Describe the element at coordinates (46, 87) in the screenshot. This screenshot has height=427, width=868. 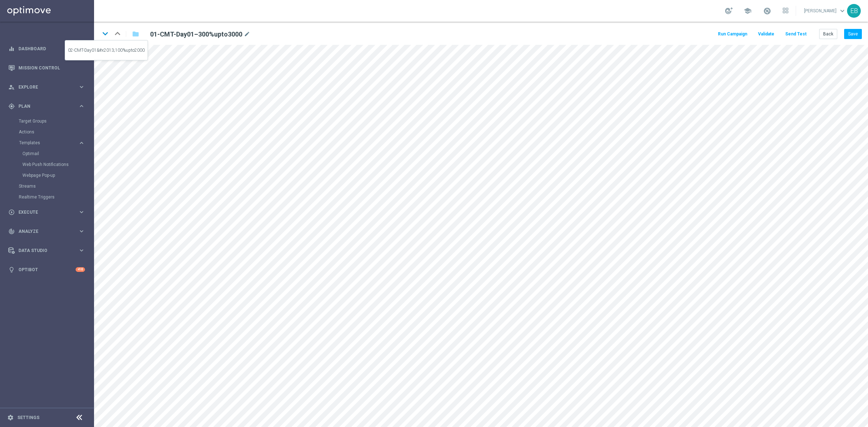
I see `div: person_search Explore keyboard_arrow_right` at that location.